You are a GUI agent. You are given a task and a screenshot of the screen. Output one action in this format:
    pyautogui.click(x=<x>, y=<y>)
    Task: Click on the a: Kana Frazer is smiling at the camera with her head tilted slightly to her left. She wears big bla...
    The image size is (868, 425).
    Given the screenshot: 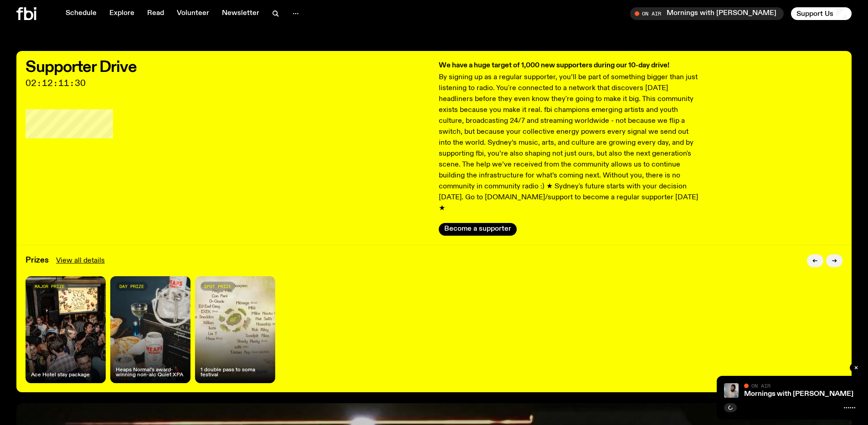 What is the action you would take?
    pyautogui.click(x=731, y=391)
    